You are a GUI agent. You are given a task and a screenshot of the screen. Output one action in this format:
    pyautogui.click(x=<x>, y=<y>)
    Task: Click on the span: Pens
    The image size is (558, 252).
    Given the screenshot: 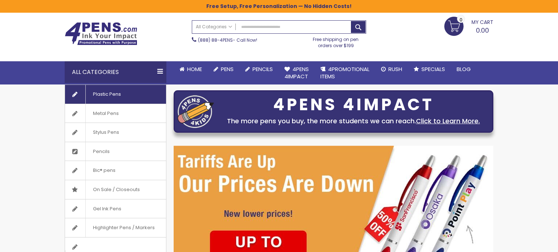 What is the action you would take?
    pyautogui.click(x=227, y=69)
    